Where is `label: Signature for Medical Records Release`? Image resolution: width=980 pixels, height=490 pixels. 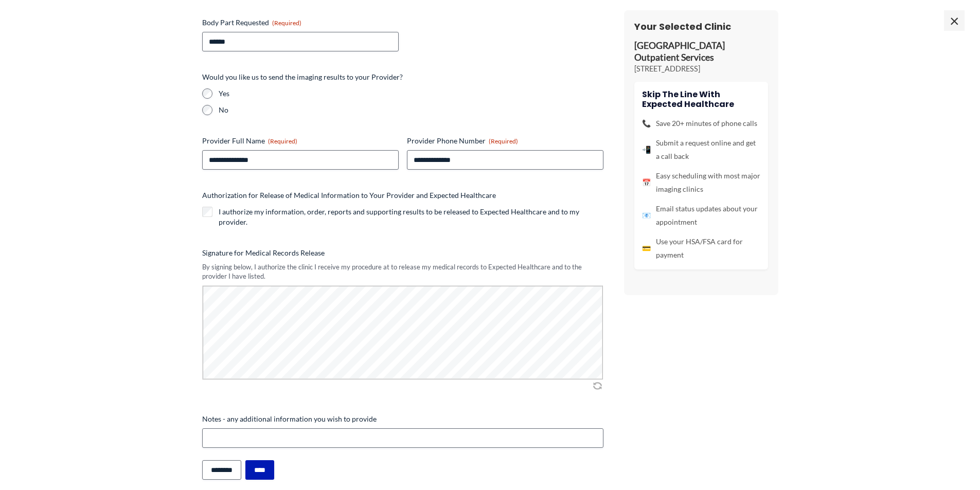 label: Signature for Medical Records Release is located at coordinates (402, 253).